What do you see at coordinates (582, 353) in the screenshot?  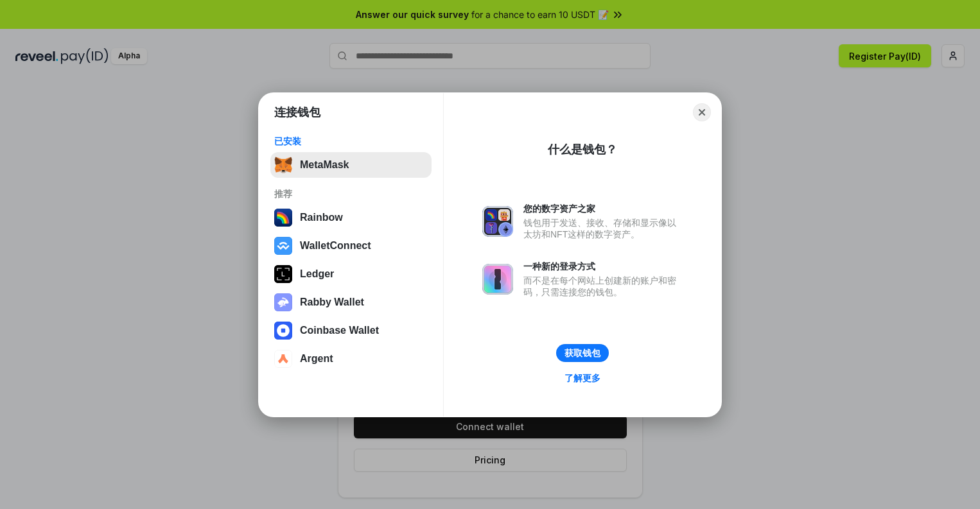 I see `button: 获取钱包` at bounding box center [582, 353].